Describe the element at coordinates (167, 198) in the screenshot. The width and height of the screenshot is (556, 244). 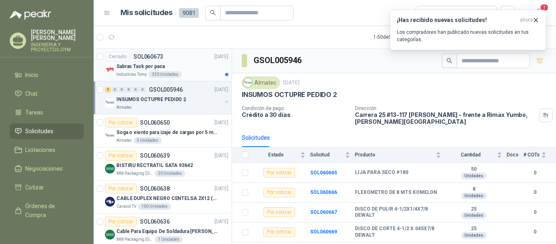
I see `p: CABLE DUPLEX NEGRO CENTELSA 2X12 (COLOR NEGRO)` at that location.